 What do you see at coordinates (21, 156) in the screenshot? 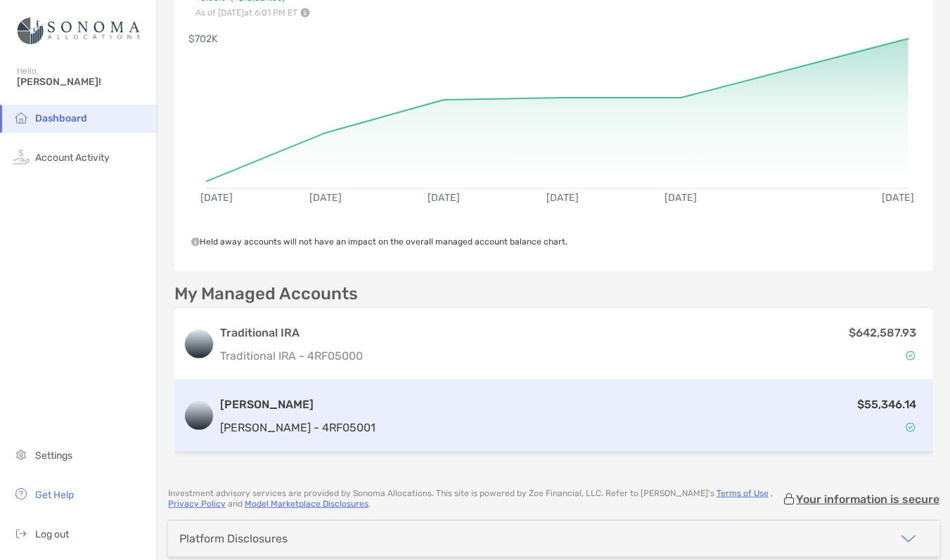
I see `img: activity icon` at bounding box center [21, 156].